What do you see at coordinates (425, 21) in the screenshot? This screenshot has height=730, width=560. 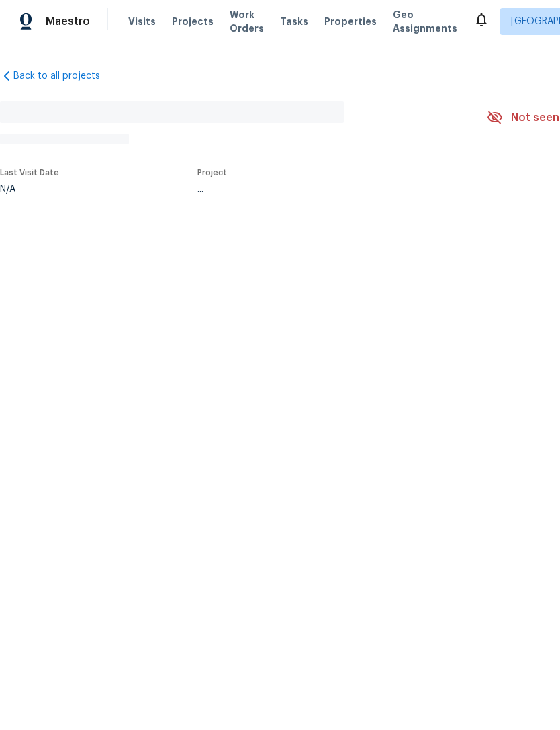 I see `span: Geo Assignments` at bounding box center [425, 21].